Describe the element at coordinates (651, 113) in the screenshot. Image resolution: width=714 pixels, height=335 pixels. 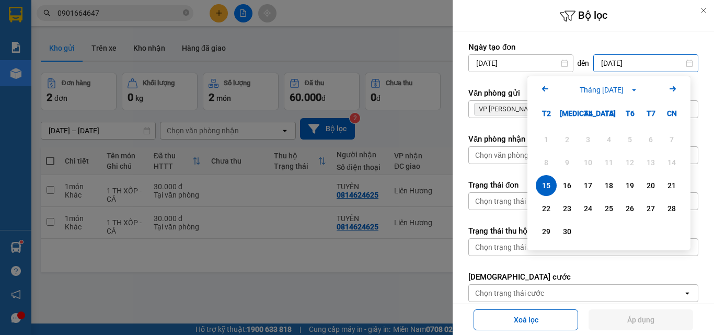
I see `div: T7` at that location.